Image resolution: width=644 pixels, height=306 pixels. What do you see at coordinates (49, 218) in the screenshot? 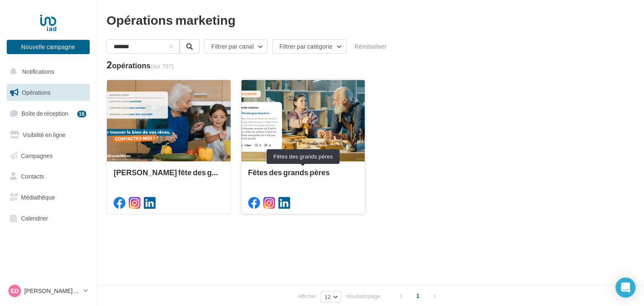
I see `a: Calendrier` at bounding box center [49, 218].